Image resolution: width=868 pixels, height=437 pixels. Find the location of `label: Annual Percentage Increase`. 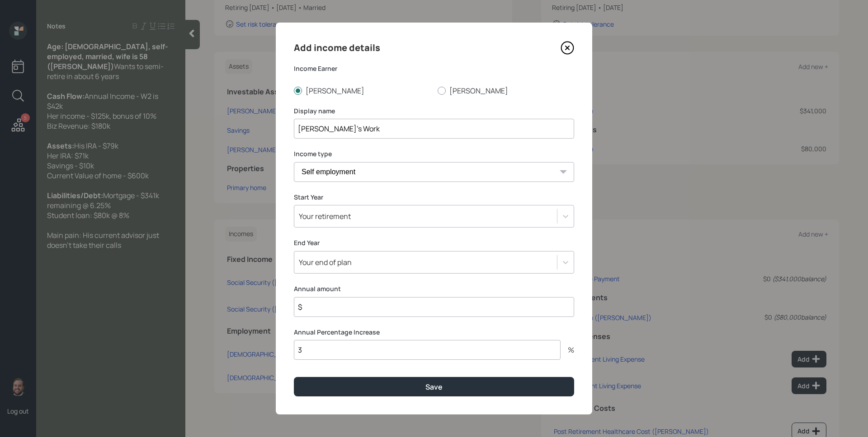

label: Annual Percentage Increase is located at coordinates (434, 333).